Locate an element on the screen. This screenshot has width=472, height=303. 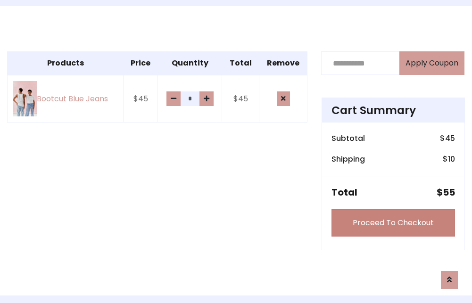
a: Bootcut Blue Jeans is located at coordinates (65, 99).